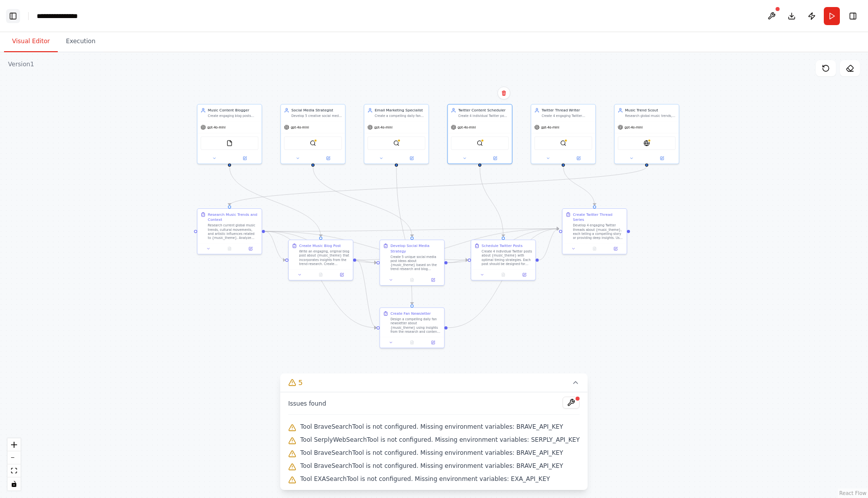  Describe the element at coordinates (598, 232) in the screenshot. I see `div: Develop 4 engaging Twitter threads about {music_theme}, each telling a compelling story or provid...` at that location.